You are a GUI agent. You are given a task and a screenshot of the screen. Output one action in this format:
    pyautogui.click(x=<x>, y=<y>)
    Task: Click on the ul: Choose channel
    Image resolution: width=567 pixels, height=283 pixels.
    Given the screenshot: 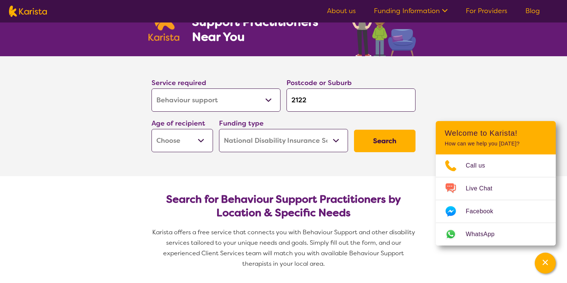 What is the action you would take?
    pyautogui.click(x=496, y=200)
    